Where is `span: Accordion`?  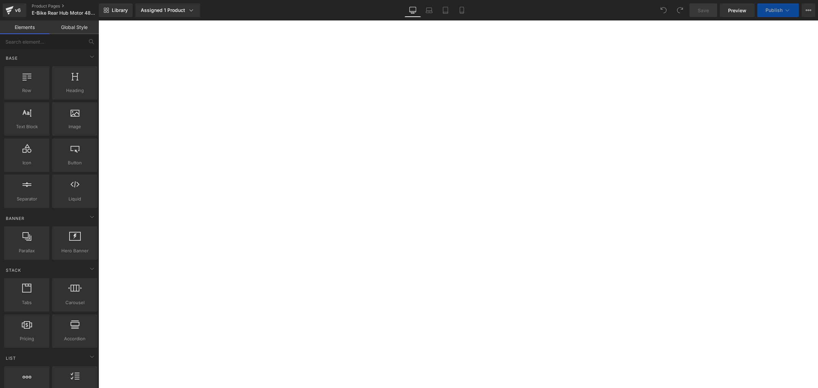 span: Accordion is located at coordinates (75, 338).